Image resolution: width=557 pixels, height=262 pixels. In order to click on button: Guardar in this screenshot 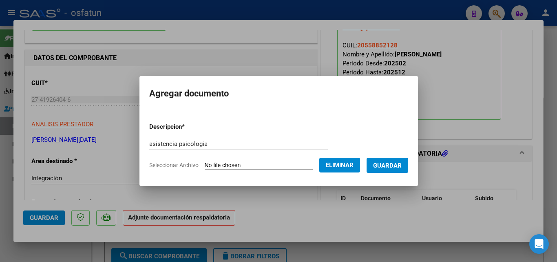, I will do `click(388, 165)`.